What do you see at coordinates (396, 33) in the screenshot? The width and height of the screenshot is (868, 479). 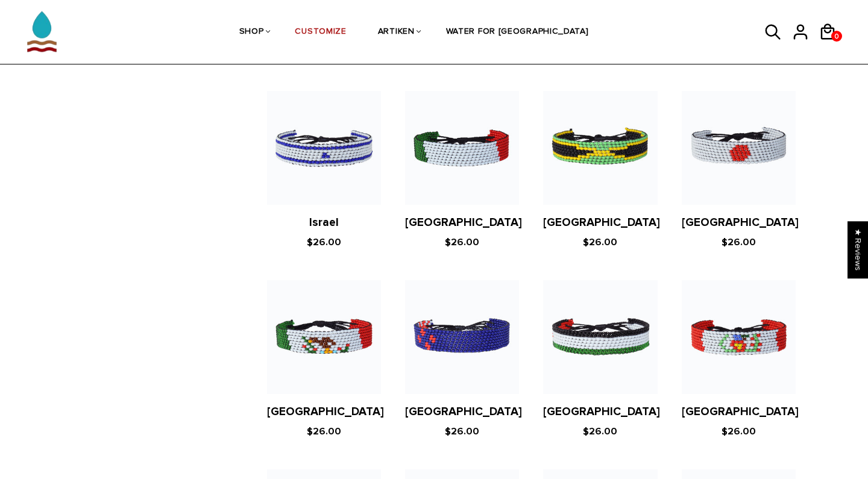 I see `a: ARTIKEN` at bounding box center [396, 33].